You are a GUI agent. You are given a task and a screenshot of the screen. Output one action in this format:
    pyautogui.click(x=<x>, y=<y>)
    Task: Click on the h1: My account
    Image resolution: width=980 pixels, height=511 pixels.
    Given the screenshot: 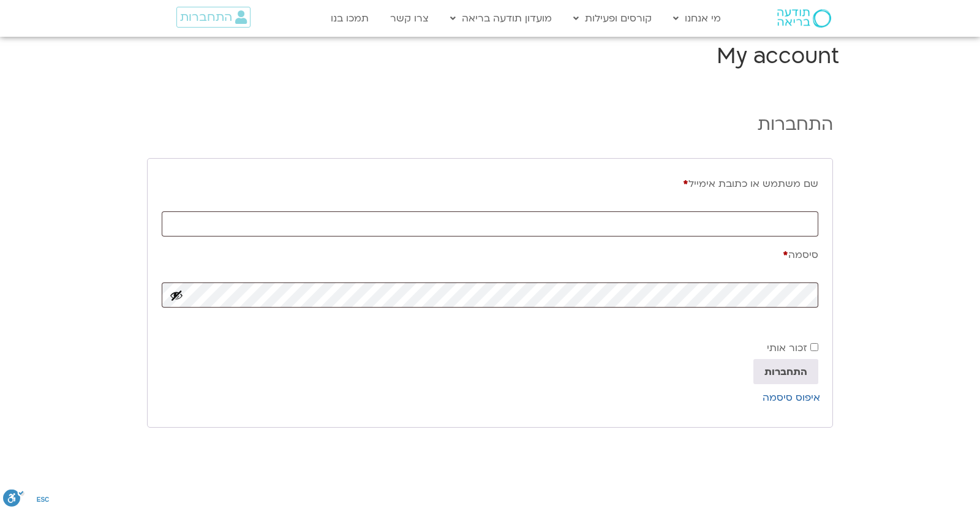 What is the action you would take?
    pyautogui.click(x=490, y=56)
    